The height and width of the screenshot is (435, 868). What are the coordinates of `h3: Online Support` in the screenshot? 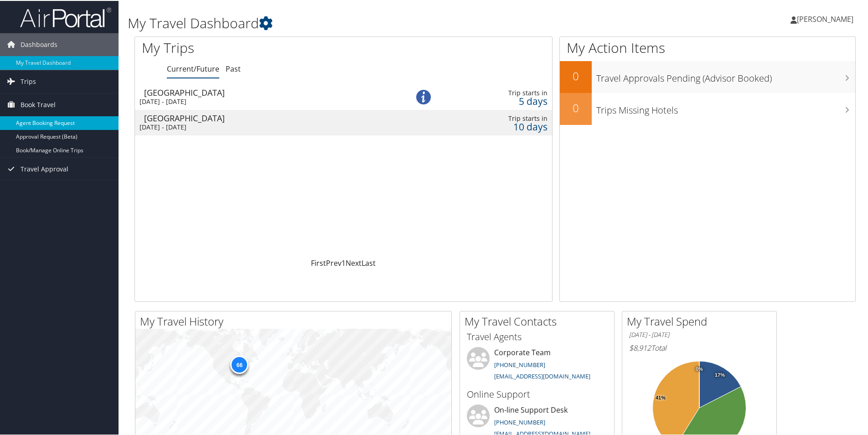 It's located at (537, 393).